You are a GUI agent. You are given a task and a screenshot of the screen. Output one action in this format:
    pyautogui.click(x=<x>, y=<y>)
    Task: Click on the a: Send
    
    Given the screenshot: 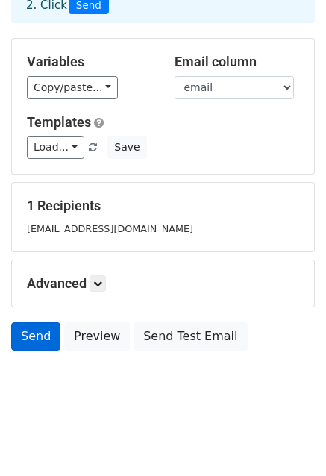 What is the action you would take?
    pyautogui.click(x=36, y=337)
    